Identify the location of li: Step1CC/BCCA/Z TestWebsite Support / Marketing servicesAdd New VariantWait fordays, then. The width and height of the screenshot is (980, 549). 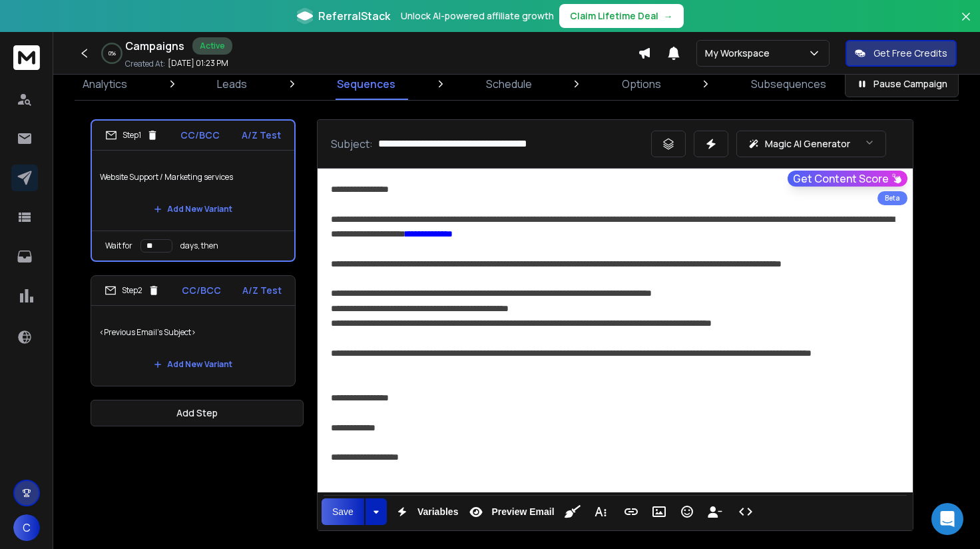
(193, 190).